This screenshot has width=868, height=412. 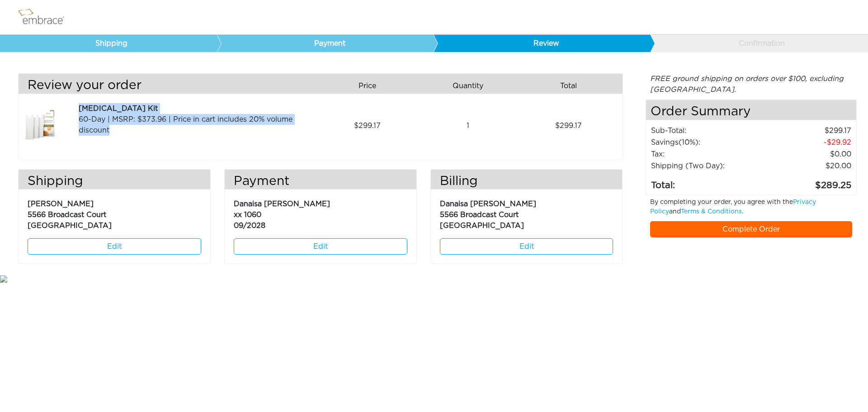 What do you see at coordinates (733, 207) in the screenshot?
I see `a: Privacy Policy` at bounding box center [733, 207].